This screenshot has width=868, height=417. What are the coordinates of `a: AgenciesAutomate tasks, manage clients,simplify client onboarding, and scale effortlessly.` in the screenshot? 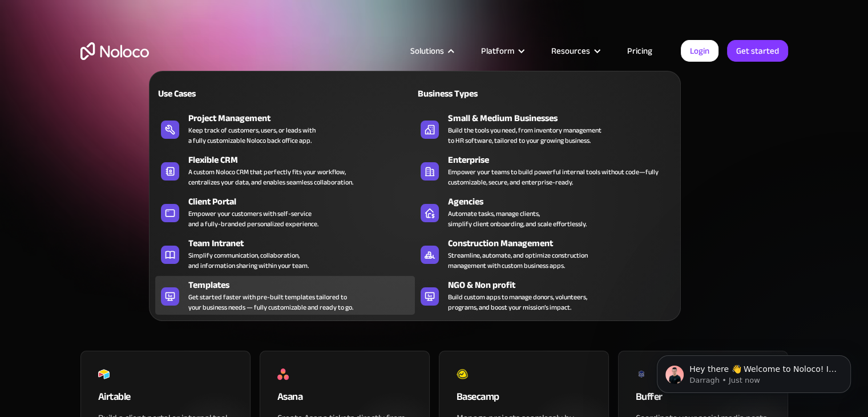 It's located at (545, 212).